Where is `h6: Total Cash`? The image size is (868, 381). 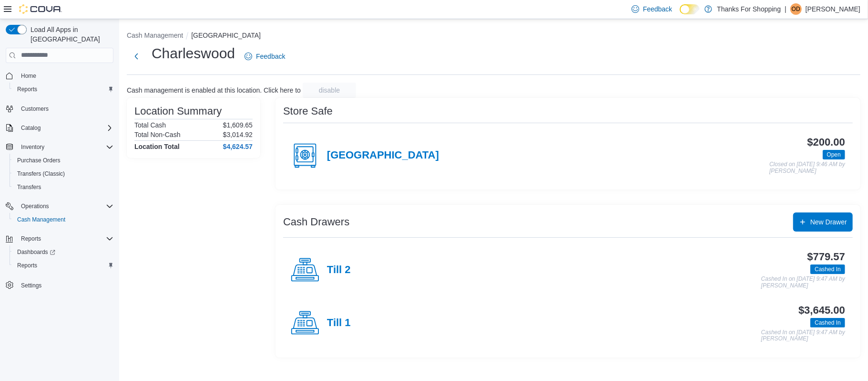
h6: Total Cash is located at coordinates (150, 125).